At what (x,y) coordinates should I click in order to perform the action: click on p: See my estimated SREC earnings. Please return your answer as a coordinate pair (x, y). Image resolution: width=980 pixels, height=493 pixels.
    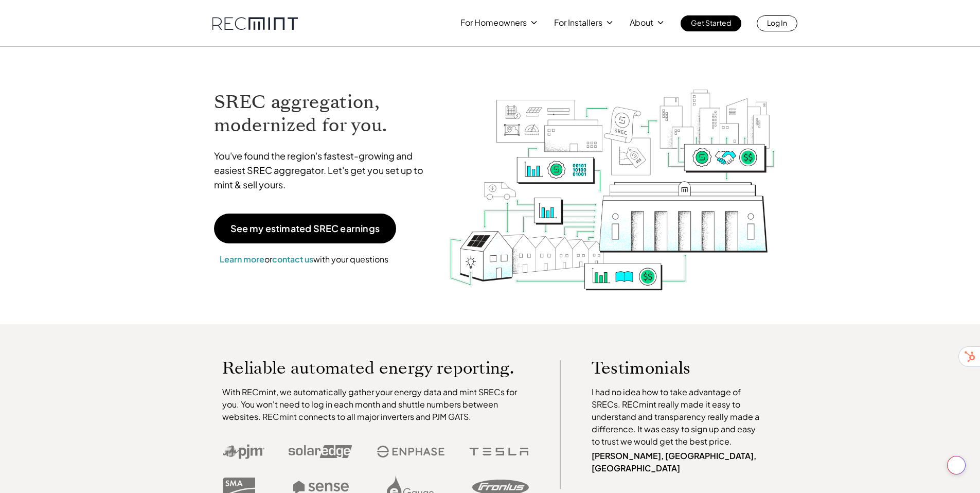
    Looking at the image, I should click on (305, 228).